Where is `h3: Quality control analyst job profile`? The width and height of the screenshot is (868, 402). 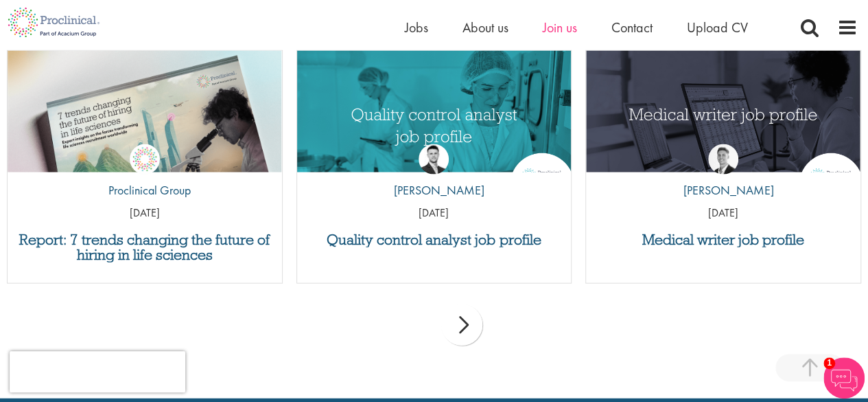 h3: Quality control analyst job profile is located at coordinates (434, 240).